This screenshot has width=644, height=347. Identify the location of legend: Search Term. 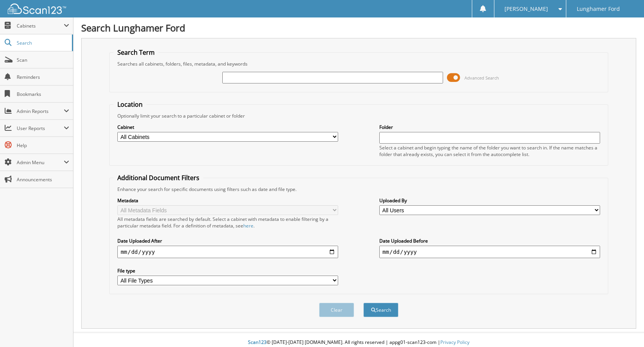
(136, 52).